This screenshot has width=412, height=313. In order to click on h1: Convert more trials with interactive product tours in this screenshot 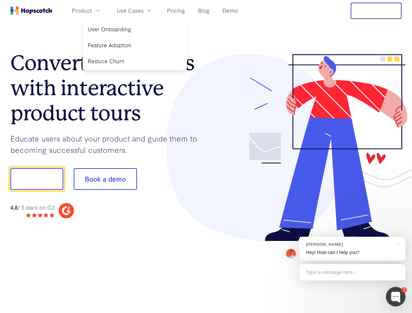, I will do `click(108, 88)`.